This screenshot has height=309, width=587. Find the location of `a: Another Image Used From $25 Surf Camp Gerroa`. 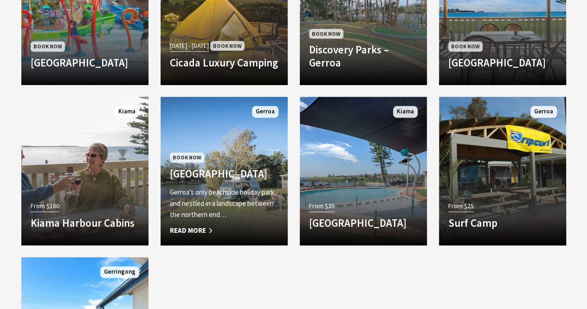

a: Another Image Used From $25 Surf Camp Gerroa is located at coordinates (503, 171).